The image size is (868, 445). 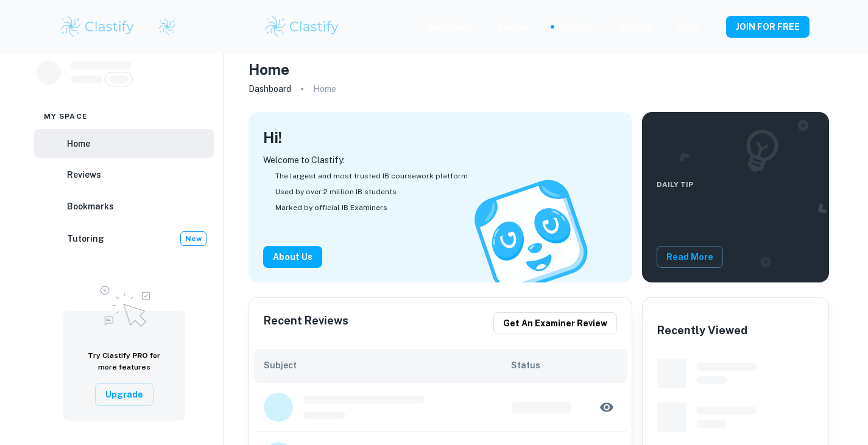 What do you see at coordinates (79, 144) in the screenshot?
I see `h6: Home` at bounding box center [79, 144].